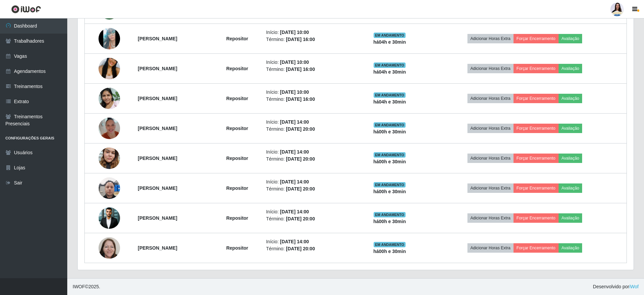  Describe the element at coordinates (109, 218) in the screenshot. I see `img: 1757210269683.jpeg` at that location.